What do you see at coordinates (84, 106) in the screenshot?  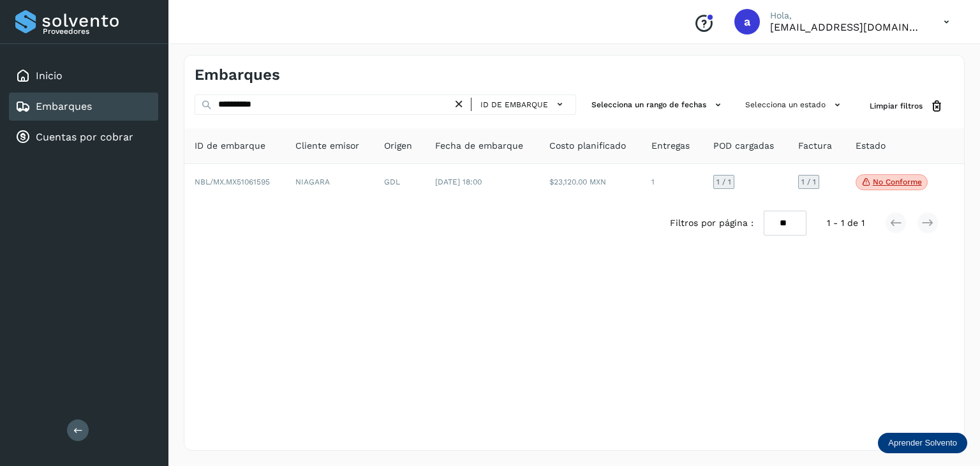 I see `div: Embarques` at bounding box center [84, 106].